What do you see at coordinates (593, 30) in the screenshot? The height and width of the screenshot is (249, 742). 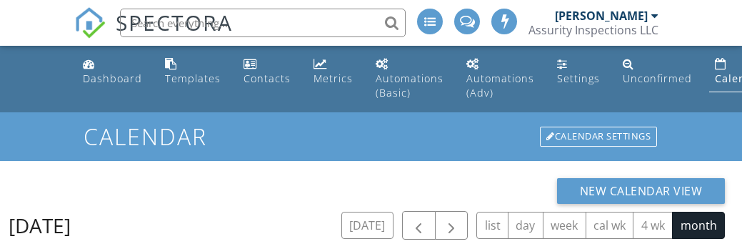 I see `div: Assurity Inspections LLC` at bounding box center [593, 30].